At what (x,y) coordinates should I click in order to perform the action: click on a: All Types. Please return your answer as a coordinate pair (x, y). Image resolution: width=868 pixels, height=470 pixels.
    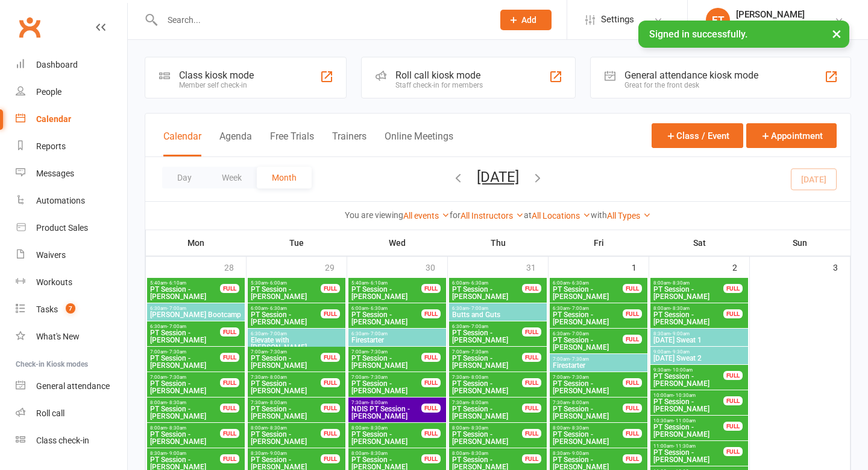
    Looking at the image, I should click on (629, 215).